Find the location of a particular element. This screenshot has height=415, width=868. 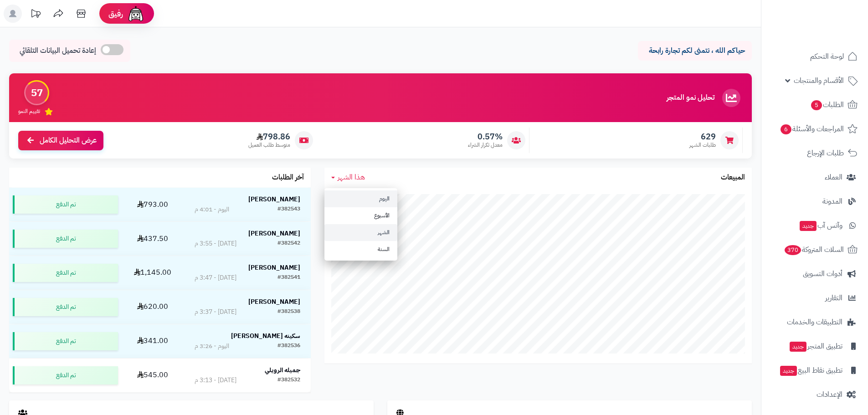

a: السنة is located at coordinates (361, 249).